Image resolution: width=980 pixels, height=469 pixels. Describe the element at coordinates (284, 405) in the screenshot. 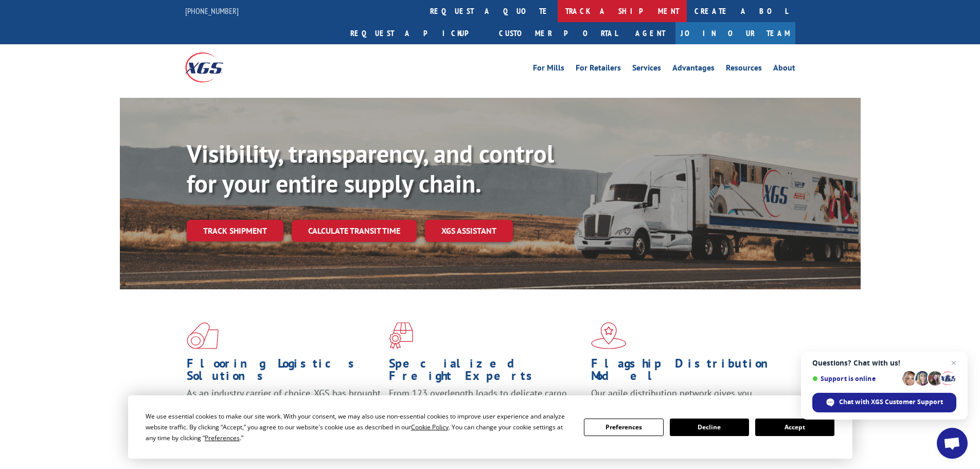

I see `span: As an industry carrier of choice, XGS has brought innovation and dedication to flooring logistics...` at that location.